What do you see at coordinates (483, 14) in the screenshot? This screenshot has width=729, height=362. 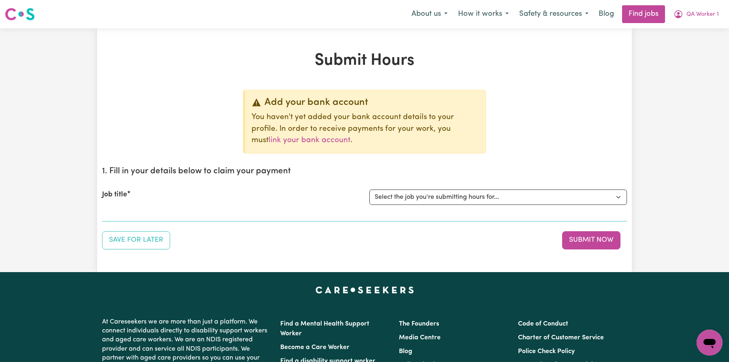 I see `button: How it works` at bounding box center [483, 14].